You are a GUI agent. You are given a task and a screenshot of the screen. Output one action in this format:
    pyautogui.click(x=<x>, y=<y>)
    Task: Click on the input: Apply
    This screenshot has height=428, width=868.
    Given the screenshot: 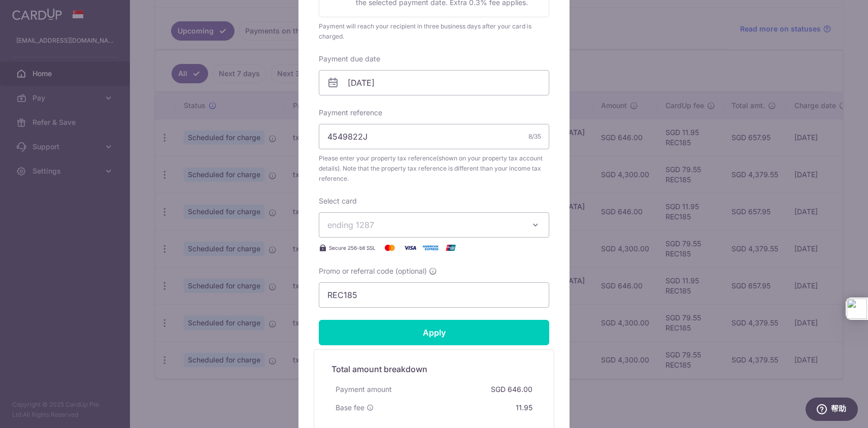 What is the action you would take?
    pyautogui.click(x=434, y=333)
    